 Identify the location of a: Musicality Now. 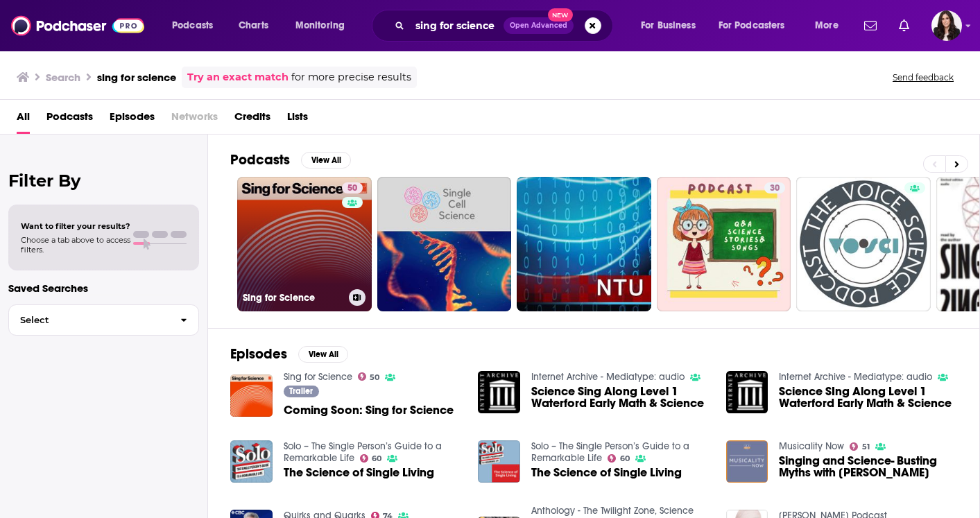
(811, 446).